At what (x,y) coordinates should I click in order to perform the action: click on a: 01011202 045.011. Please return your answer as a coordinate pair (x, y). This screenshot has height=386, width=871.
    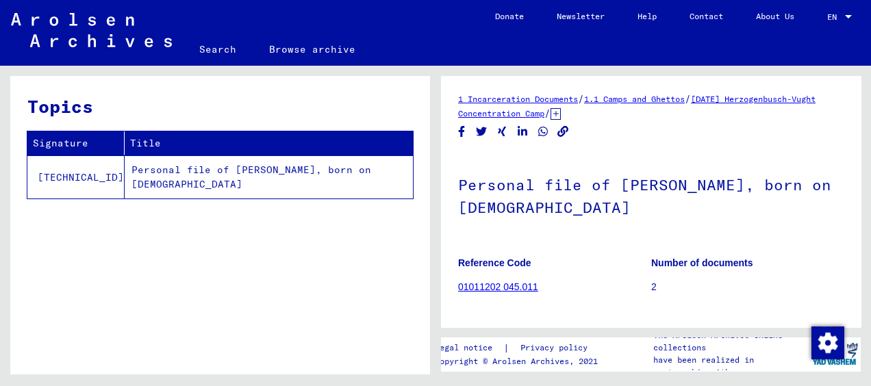
    Looking at the image, I should click on (498, 287).